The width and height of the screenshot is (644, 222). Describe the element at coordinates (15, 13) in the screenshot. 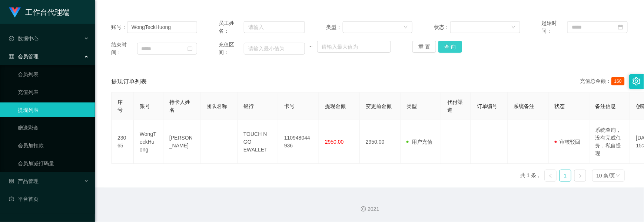

I see `img: logo.9652507e.png` at that location.